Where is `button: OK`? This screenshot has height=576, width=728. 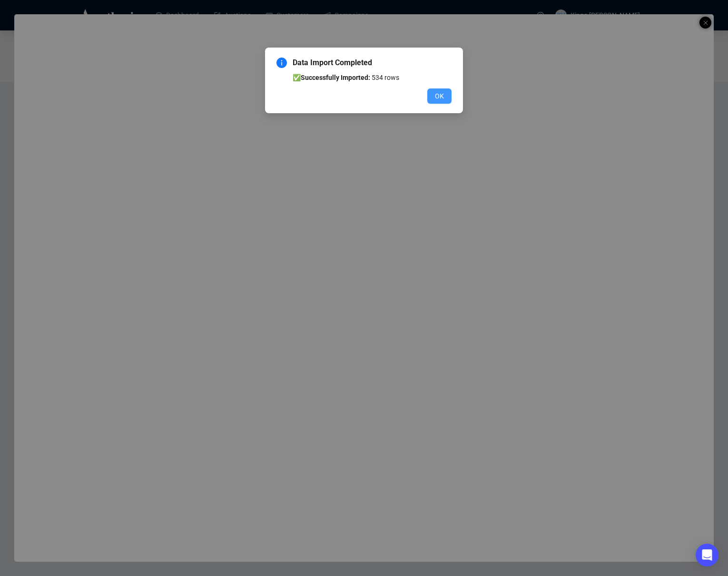
button: OK is located at coordinates (439, 96).